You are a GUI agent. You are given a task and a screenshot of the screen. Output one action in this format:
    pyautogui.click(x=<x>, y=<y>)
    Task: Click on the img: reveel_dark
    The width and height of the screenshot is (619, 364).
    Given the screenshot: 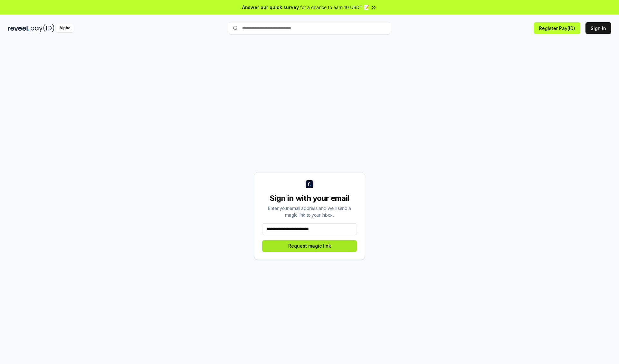 What is the action you would take?
    pyautogui.click(x=18, y=28)
    